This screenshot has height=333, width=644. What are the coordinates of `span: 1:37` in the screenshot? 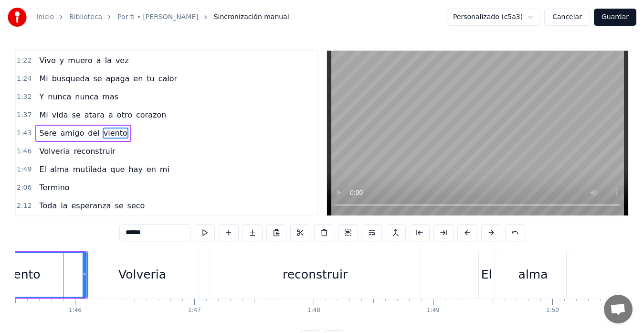 It's located at (24, 115).